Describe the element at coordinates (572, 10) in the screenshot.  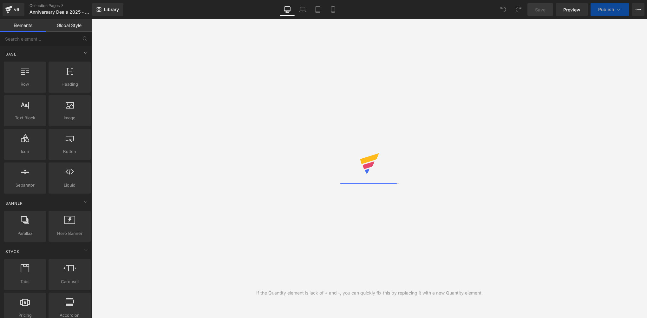
I see `span: Preview` at that location.